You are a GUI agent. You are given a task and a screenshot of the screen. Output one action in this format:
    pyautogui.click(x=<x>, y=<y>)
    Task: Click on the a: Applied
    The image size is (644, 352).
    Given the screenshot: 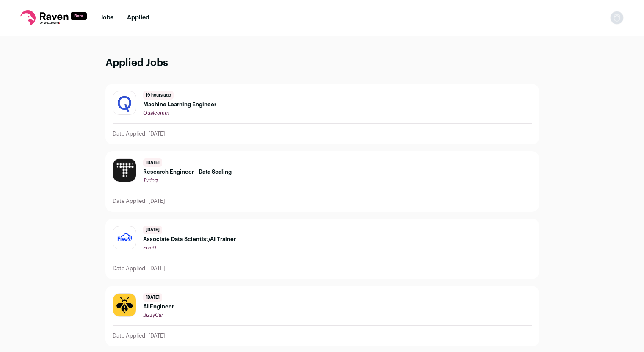 What is the action you would take?
    pyautogui.click(x=138, y=18)
    